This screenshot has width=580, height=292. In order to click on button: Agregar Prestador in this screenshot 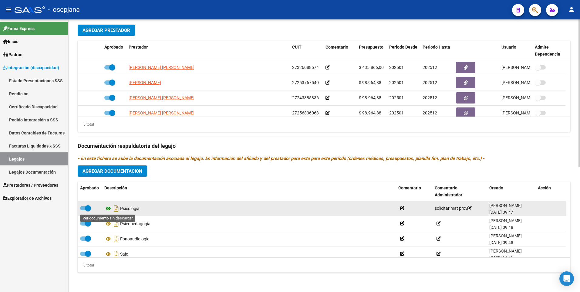, I will do `click(106, 30)`.